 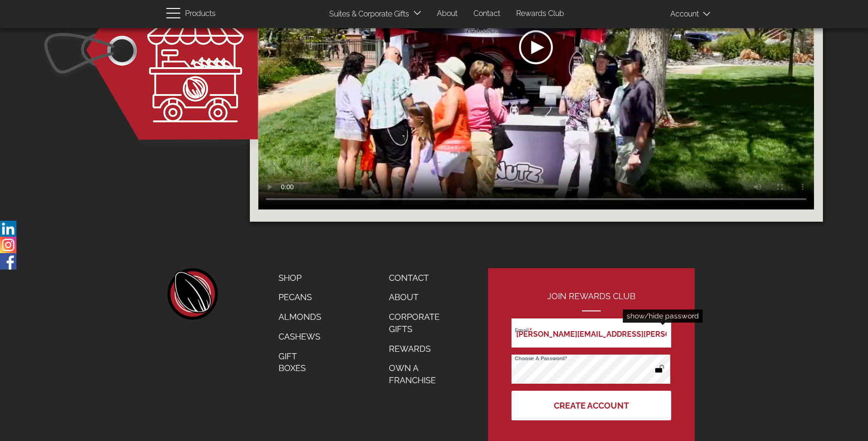 What do you see at coordinates (663, 316) in the screenshot?
I see `div: show/hide password` at bounding box center [663, 316].